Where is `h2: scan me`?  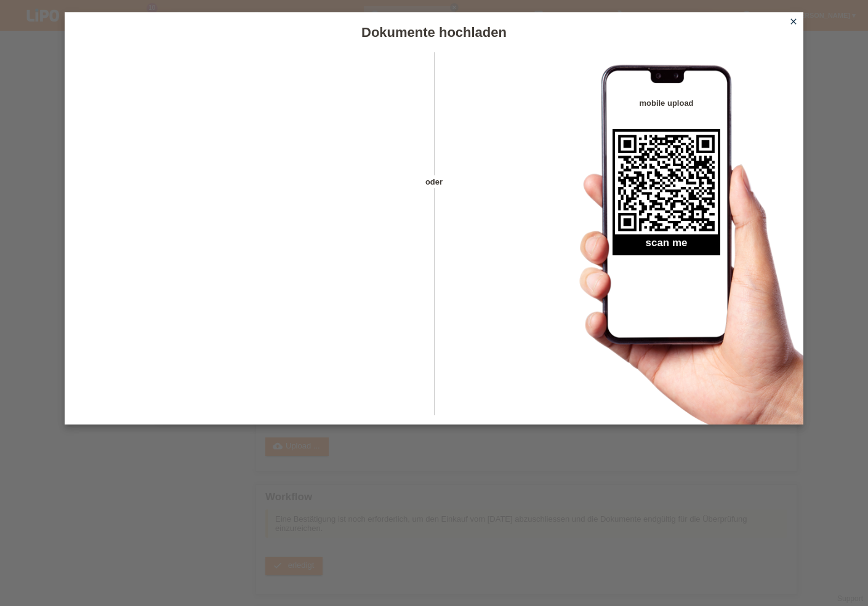 h2: scan me is located at coordinates (666, 246).